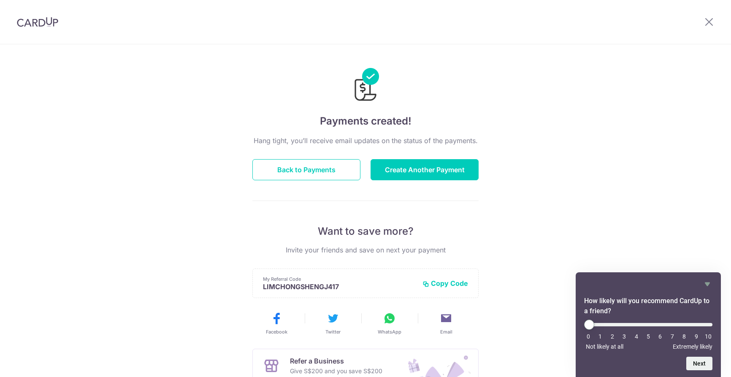 The height and width of the screenshot is (377, 731). Describe the element at coordinates (38, 22) in the screenshot. I see `img: CardUp` at that location.